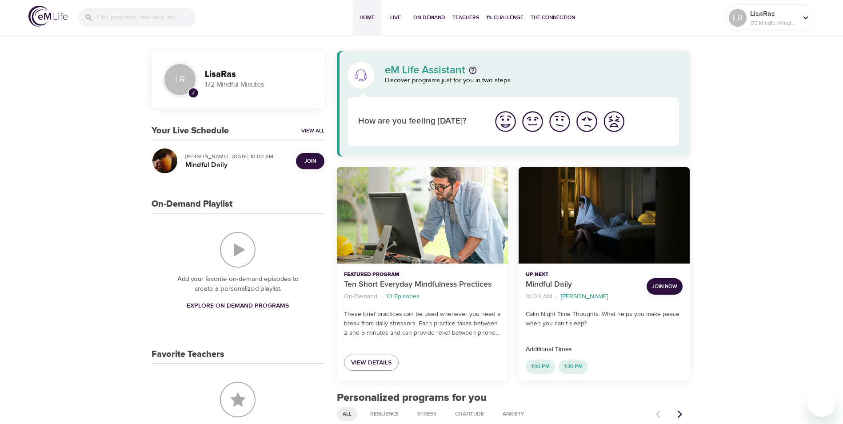  I want to click on span: Home, so click(367, 17).